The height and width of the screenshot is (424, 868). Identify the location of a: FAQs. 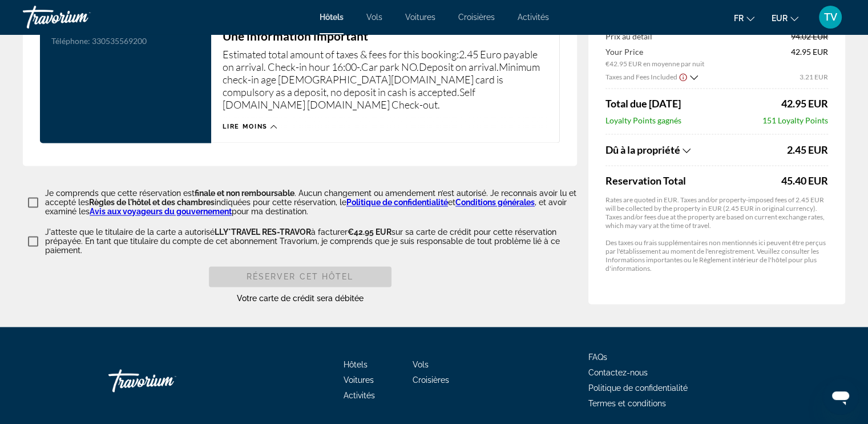
(597, 357).